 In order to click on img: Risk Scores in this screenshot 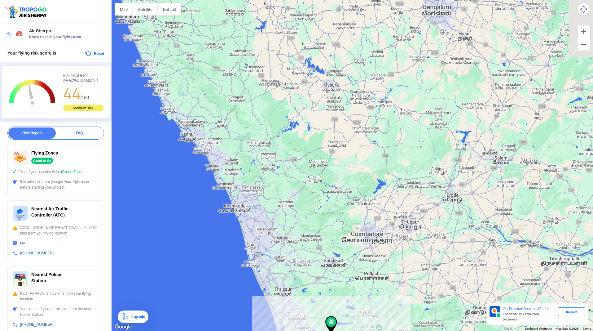, I will do `click(19, 33)`.